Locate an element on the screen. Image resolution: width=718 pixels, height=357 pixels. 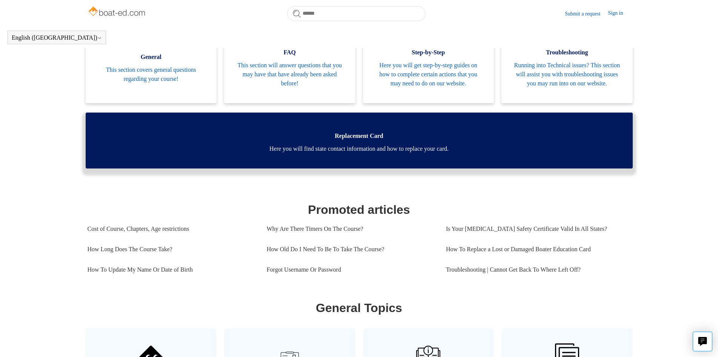
button: Live chat is located at coordinates (703, 341).